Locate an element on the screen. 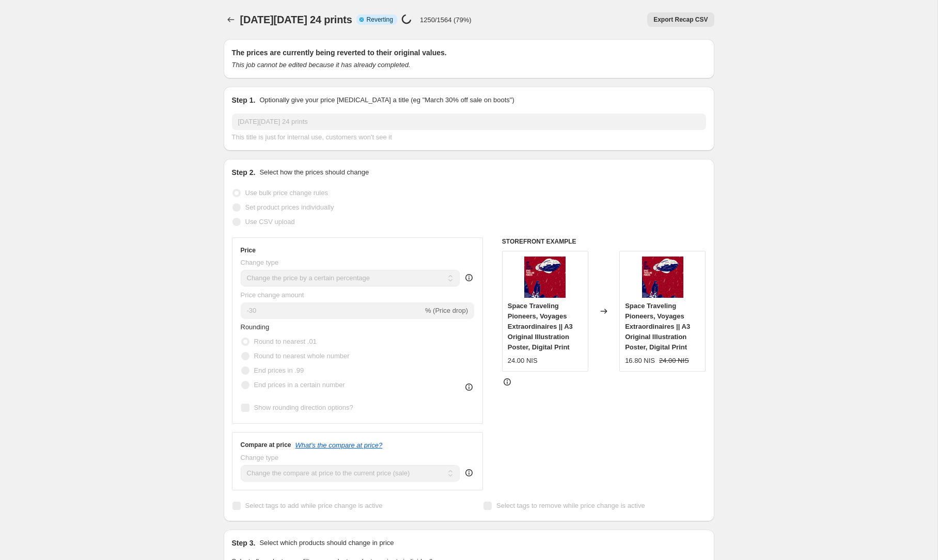 The image size is (938, 560). span: Export Recap CSV is located at coordinates (680, 20).